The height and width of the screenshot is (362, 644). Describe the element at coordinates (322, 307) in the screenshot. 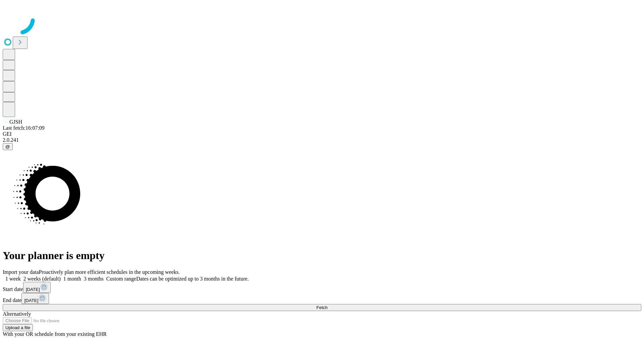

I see `button: Fetch` at that location.